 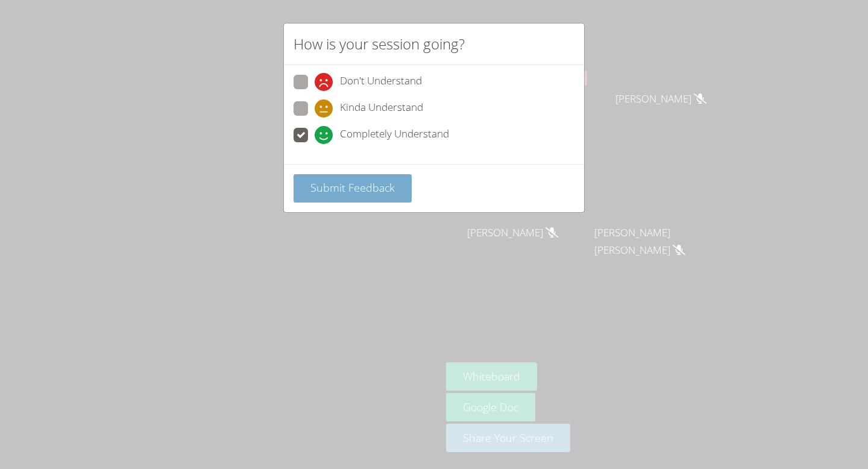 I want to click on span: Kinda Understand, so click(x=382, y=109).